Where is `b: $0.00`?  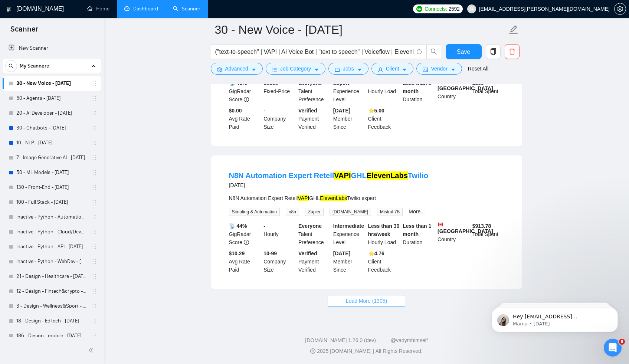
b: $0.00 is located at coordinates (235, 110).